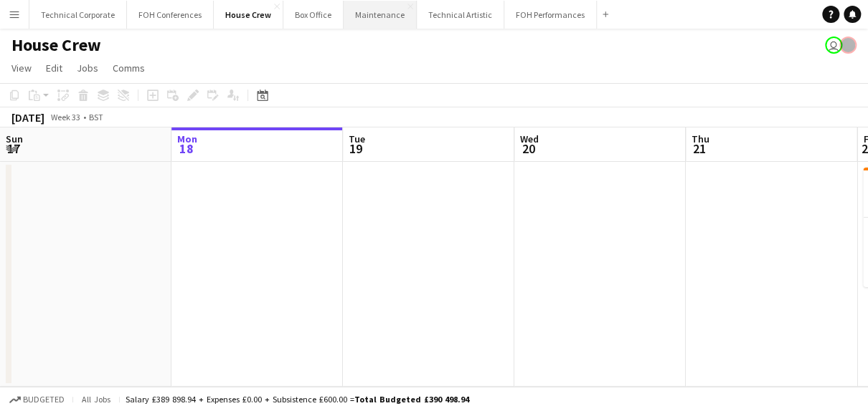 The width and height of the screenshot is (868, 411). I want to click on span: Mon, so click(187, 139).